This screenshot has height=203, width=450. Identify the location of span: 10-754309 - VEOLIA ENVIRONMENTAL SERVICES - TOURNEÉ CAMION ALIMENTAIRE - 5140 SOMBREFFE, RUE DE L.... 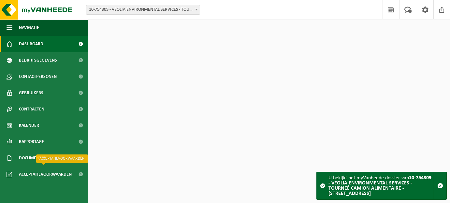
(143, 10).